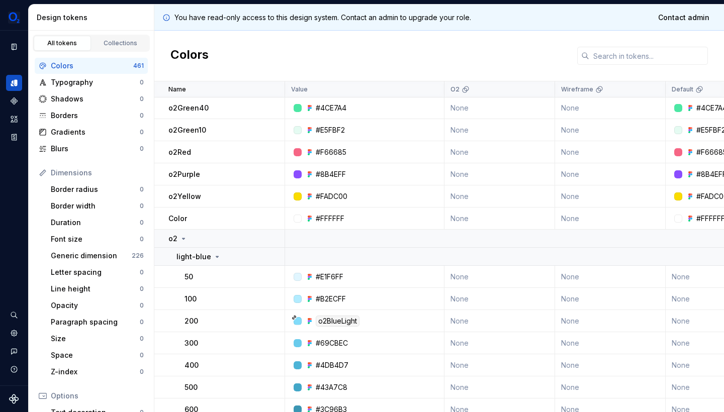 The width and height of the screenshot is (724, 412). What do you see at coordinates (323, 18) in the screenshot?
I see `p: You have read-only access to this design system. Contact an admin to upgrade your role.` at bounding box center [323, 18].